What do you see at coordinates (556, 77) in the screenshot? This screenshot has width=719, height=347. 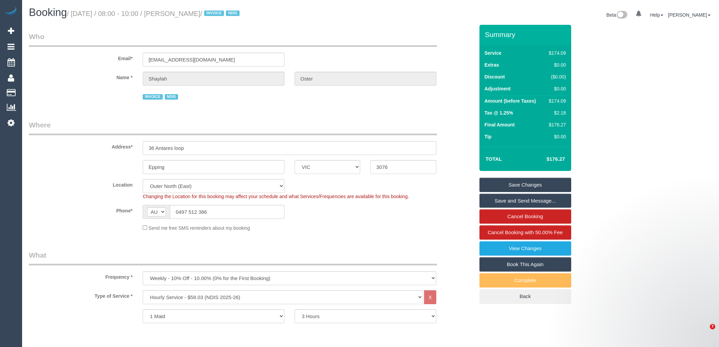 I see `div: ($0.00)` at bounding box center [556, 77].